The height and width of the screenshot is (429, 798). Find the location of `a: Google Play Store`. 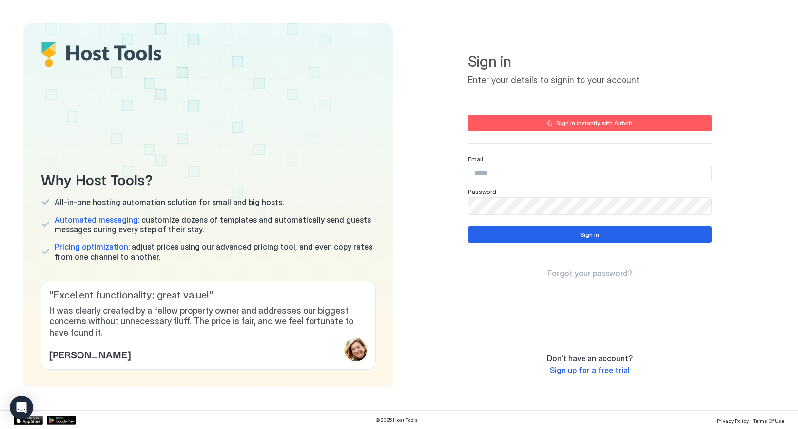

a: Google Play Store is located at coordinates (61, 421).